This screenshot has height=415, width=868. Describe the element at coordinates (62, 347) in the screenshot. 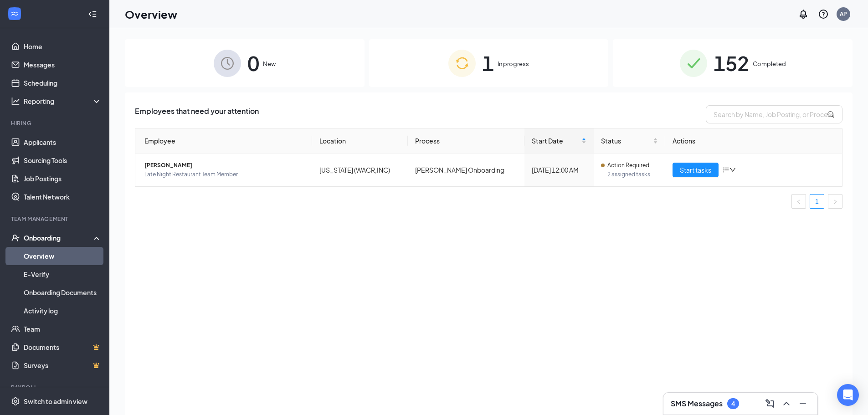

I see `a: DocumentsCrown` at that location.